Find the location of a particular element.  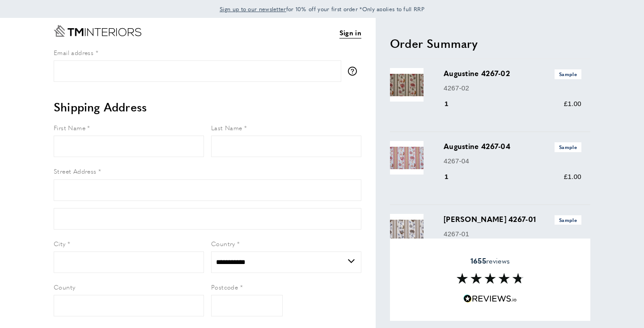

h3: Augustine 4267-02 is located at coordinates (513, 73).